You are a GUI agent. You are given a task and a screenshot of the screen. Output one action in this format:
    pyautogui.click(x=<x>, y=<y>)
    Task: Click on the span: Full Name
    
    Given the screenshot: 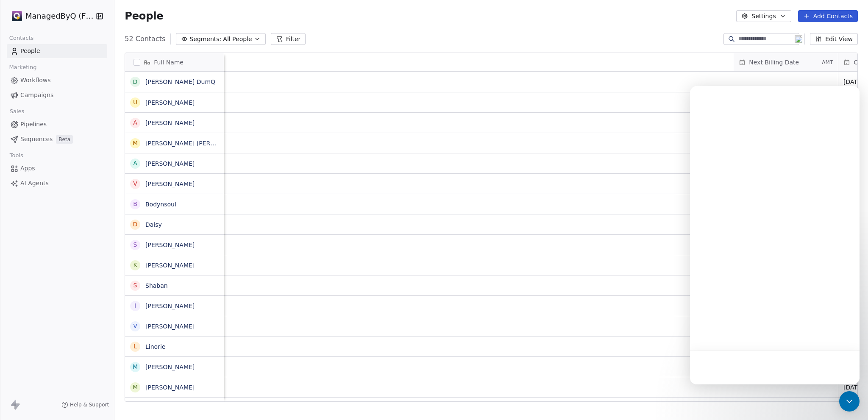 What is the action you would take?
    pyautogui.click(x=169, y=62)
    